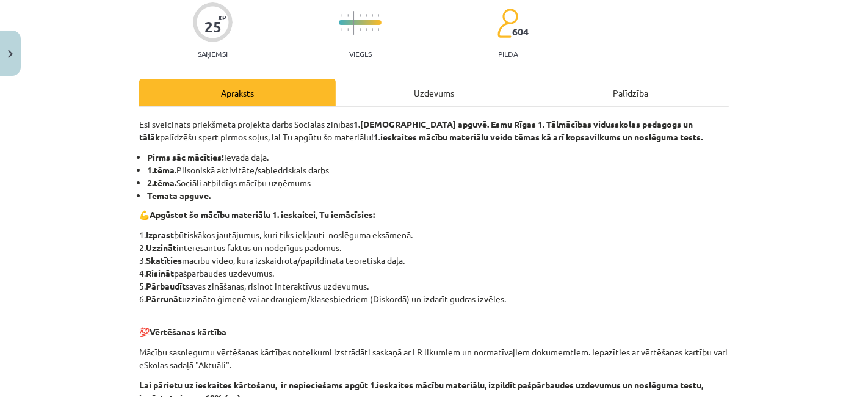 The image size is (868, 397). Describe the element at coordinates (631, 92) in the screenshot. I see `div: Palīdzība` at that location.